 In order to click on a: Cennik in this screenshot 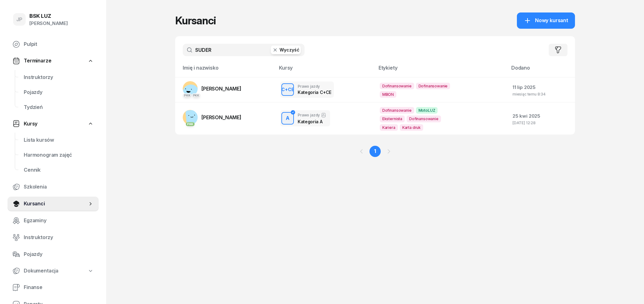, I will do `click(59, 170)`.